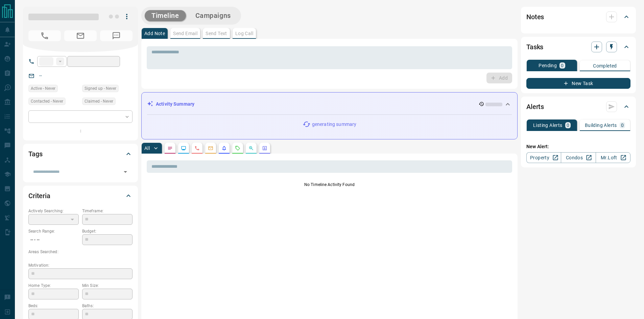  What do you see at coordinates (211, 148) in the screenshot?
I see `svg: Emails` at bounding box center [211, 148].